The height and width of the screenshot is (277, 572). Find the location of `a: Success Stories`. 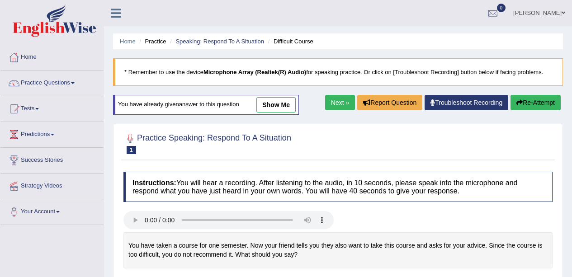

a: Success Stories is located at coordinates (52, 159).